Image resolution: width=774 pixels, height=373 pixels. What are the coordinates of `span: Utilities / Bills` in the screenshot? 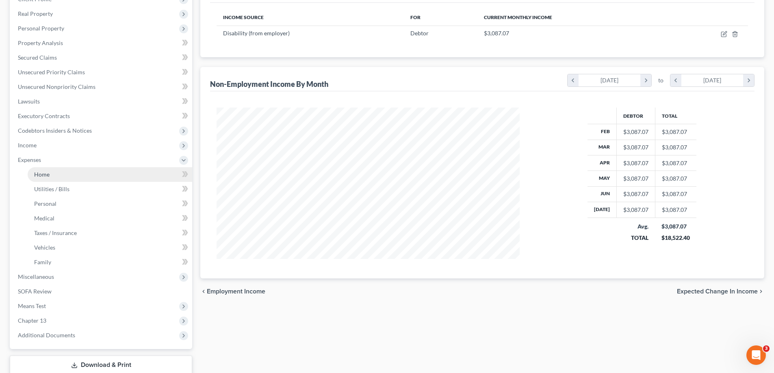 It's located at (52, 189).